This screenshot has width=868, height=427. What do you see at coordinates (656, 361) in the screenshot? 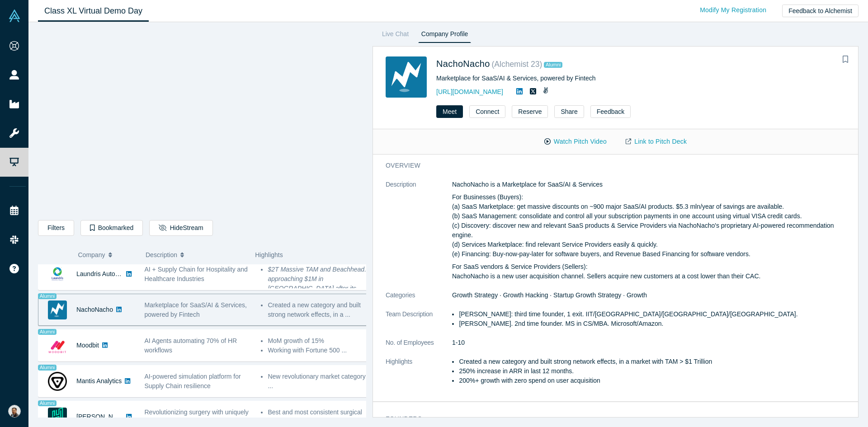
I see `li: Created a new category and built strong network effects, in a market with TAM > $1 Trillion` at bounding box center [656, 361].